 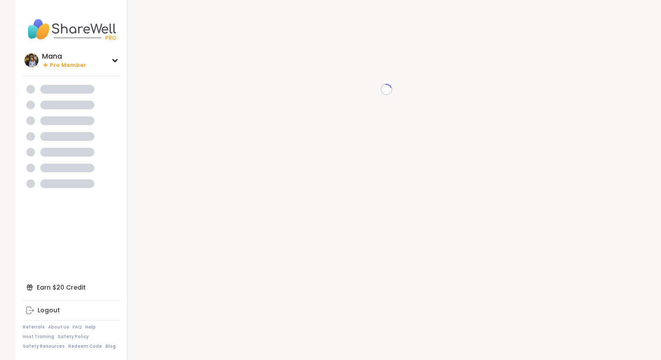 What do you see at coordinates (71, 287) in the screenshot?
I see `div: Earn $20 Credit` at bounding box center [71, 287].